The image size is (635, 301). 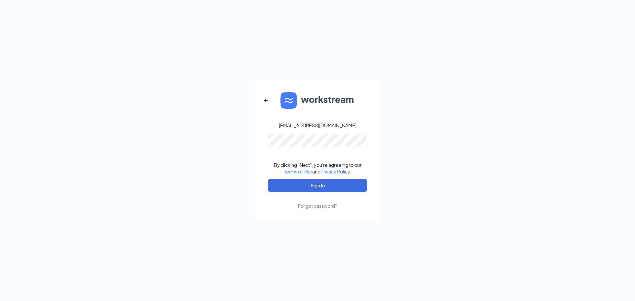 I want to click on img: WS logo and Workstream text, so click(x=318, y=101).